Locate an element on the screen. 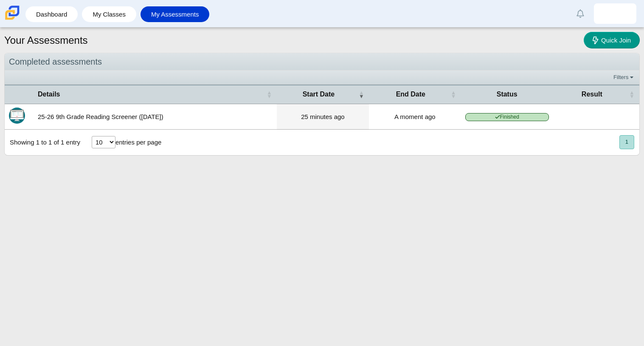  div: Showing 1 to 1 of 1 entry is located at coordinates (43, 143).